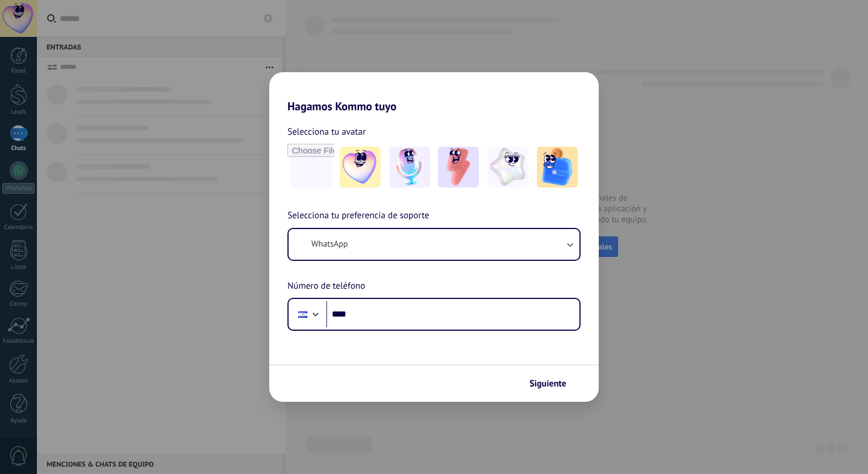 The width and height of the screenshot is (868, 474). Describe the element at coordinates (458, 167) in the screenshot. I see `img: -3.jpeg` at that location.